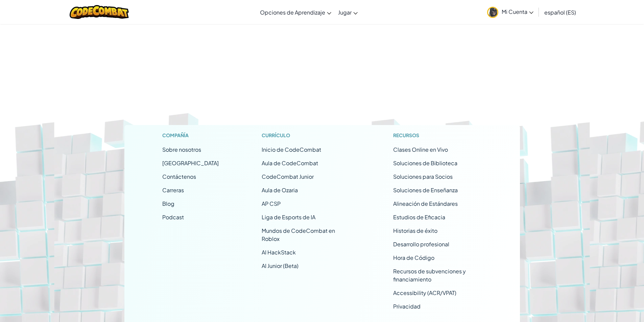  I want to click on span: español (ES), so click(560, 12).